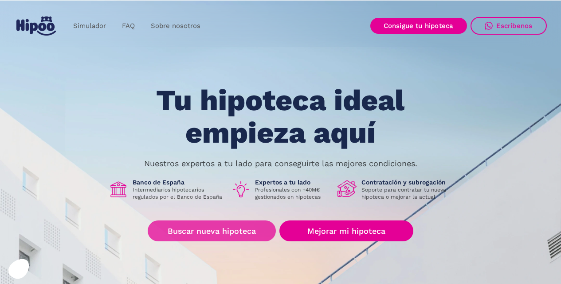 This screenshot has height=284, width=561. What do you see at coordinates (293, 193) in the screenshot?
I see `p: Profesionales con +40M€ gestionados en hipotecas` at bounding box center [293, 193].